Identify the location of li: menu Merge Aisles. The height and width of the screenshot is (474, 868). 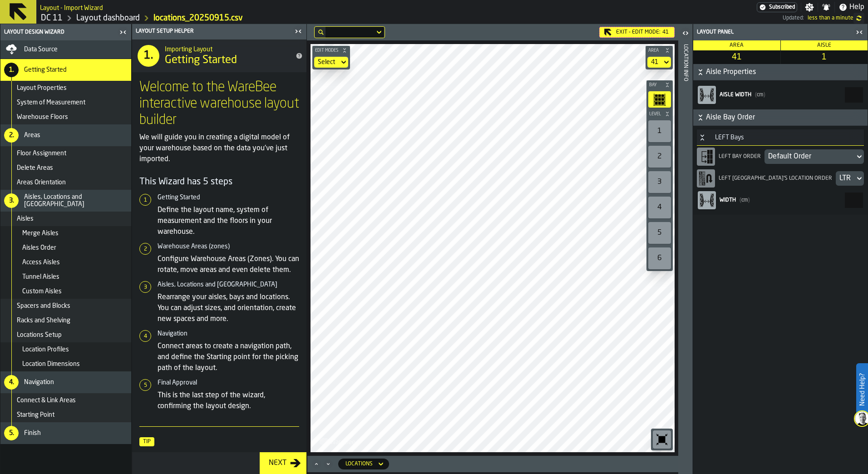
(66, 233).